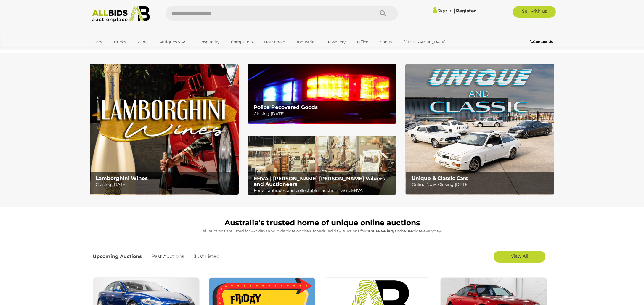 This screenshot has height=305, width=644. I want to click on a: Just Listed, so click(206, 257).